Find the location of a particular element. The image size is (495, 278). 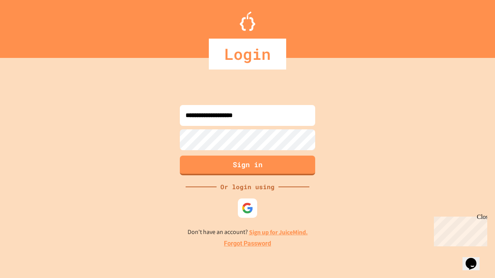

div: Chat with us now!Close is located at coordinates (28, 26).